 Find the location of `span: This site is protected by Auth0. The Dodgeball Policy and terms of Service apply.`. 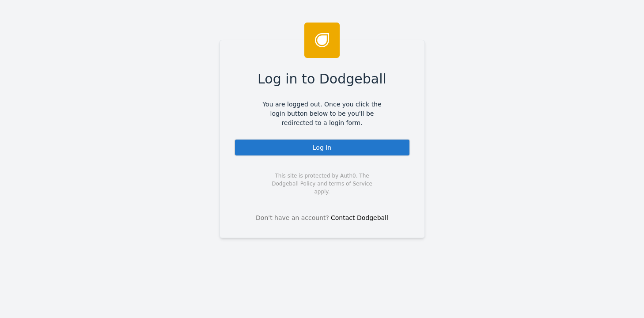

span: This site is protected by Auth0. The Dodgeball Policy and terms of Service apply. is located at coordinates (322, 184).